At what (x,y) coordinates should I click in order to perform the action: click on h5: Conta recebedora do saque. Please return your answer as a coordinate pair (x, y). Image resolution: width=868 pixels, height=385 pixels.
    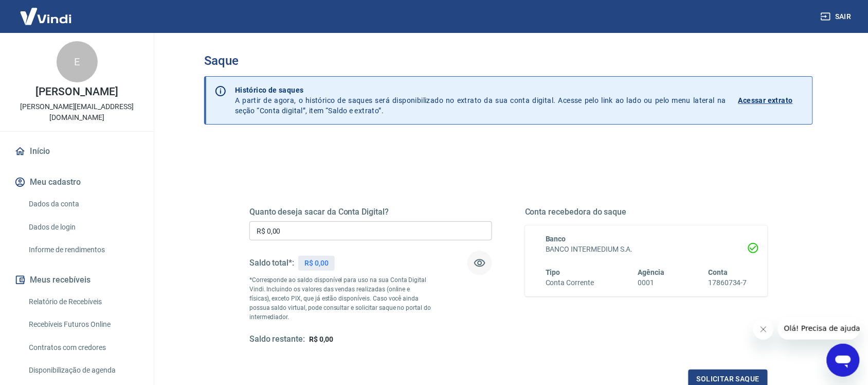
    Looking at the image, I should click on (646, 212).